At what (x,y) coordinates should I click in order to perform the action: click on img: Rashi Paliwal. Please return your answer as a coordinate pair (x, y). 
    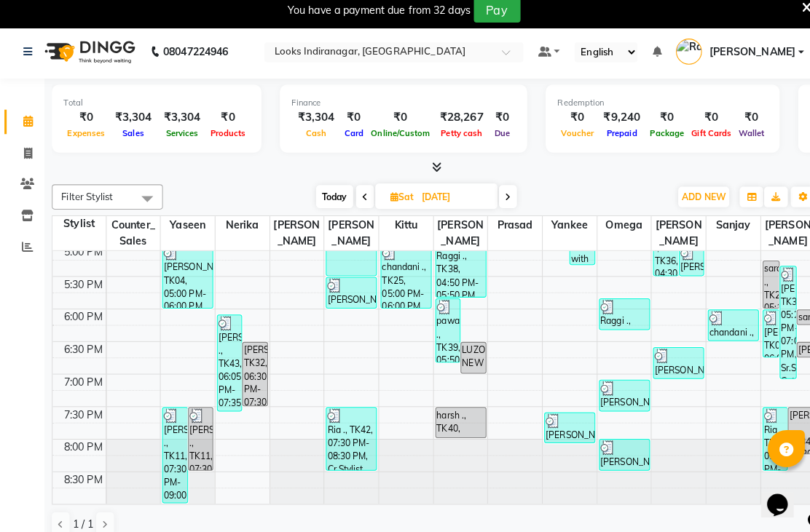
    Looking at the image, I should click on (677, 59).